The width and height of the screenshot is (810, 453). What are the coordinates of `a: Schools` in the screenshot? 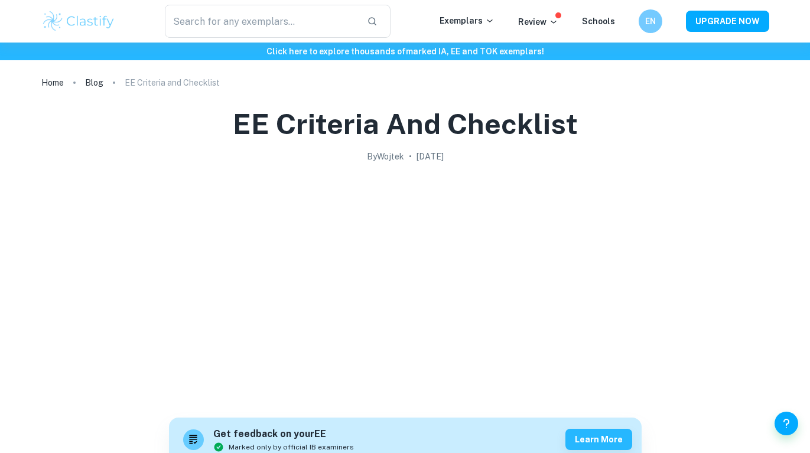 It's located at (598, 21).